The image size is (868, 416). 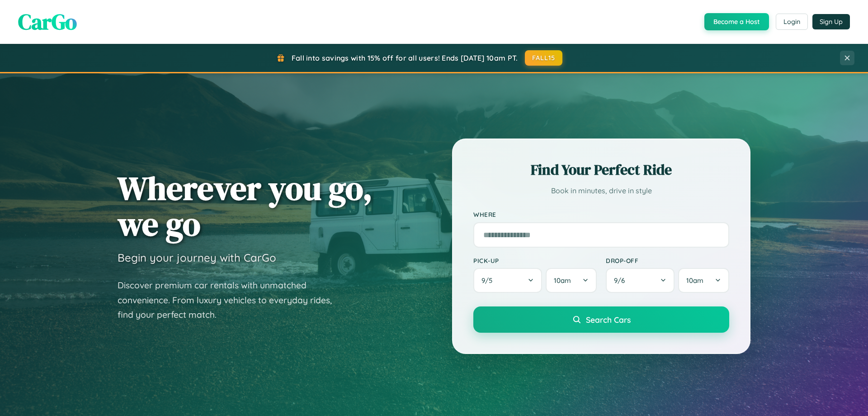 I want to click on span: 9 / 5, so click(x=489, y=280).